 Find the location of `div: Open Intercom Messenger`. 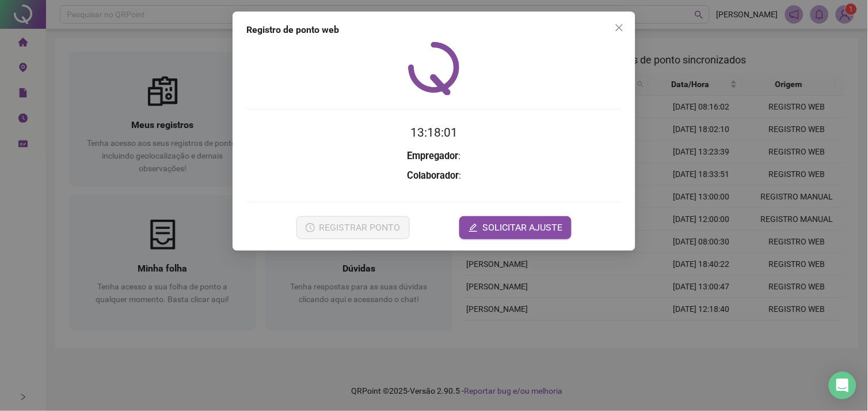

div: Open Intercom Messenger is located at coordinates (843, 385).